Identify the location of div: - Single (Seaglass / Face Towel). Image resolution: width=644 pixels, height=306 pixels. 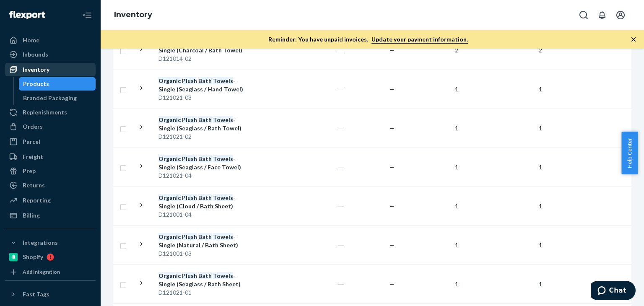
(202, 163).